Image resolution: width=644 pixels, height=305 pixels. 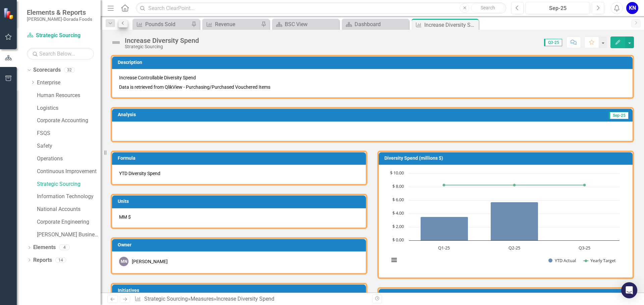 What do you see at coordinates (396, 173) in the screenshot?
I see `text: $ 10.00` at bounding box center [396, 173].